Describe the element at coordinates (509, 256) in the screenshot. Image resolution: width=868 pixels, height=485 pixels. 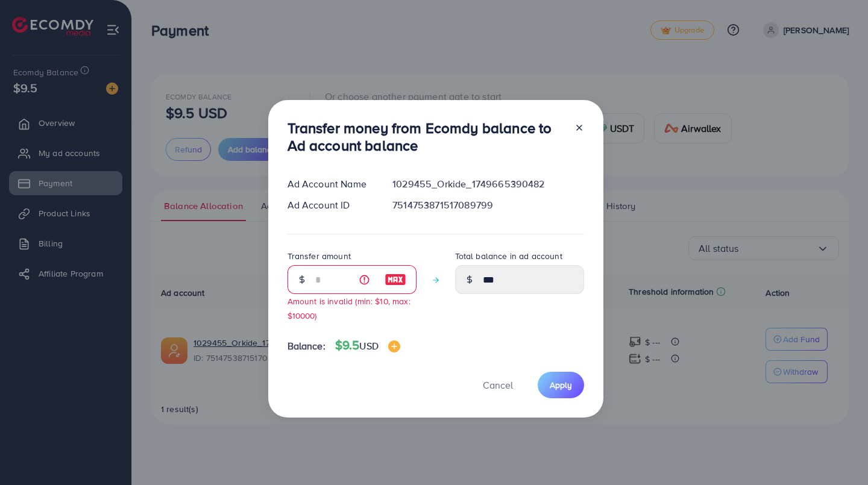
I see `label: Total balance in ad account` at that location.